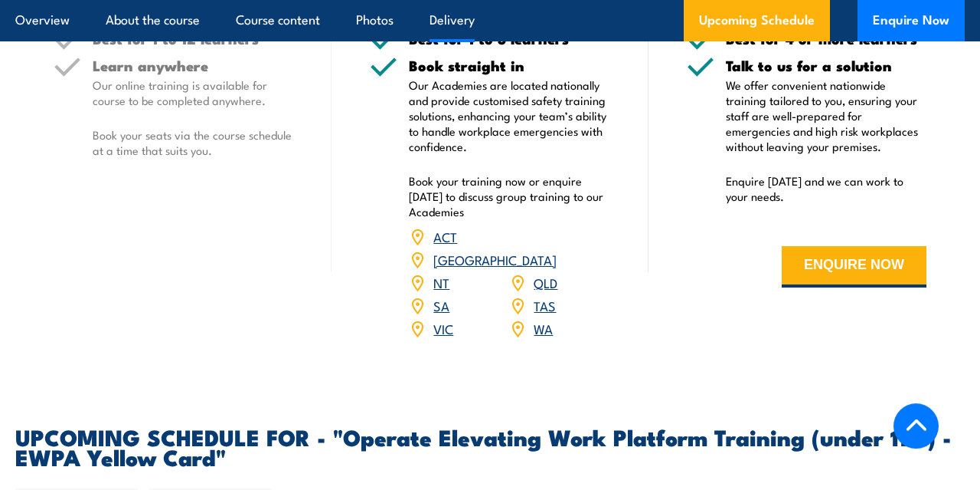 Image resolution: width=980 pixels, height=490 pixels. What do you see at coordinates (826, 39) in the screenshot?
I see `h5: Best for 4 or more learners` at bounding box center [826, 39].